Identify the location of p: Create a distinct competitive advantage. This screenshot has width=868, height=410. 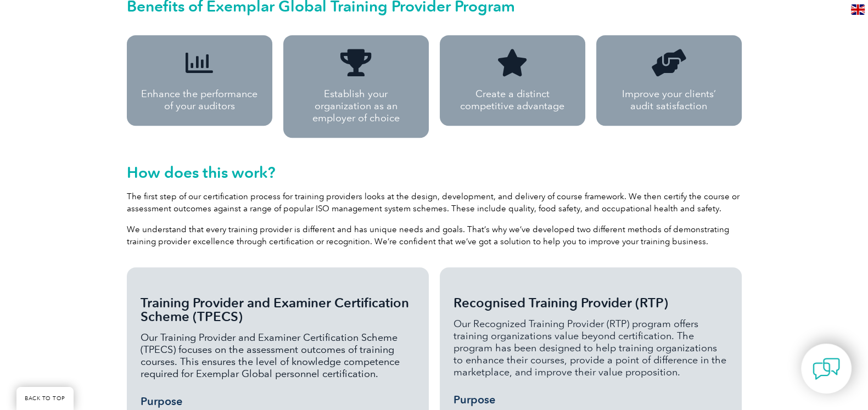
(512, 100).